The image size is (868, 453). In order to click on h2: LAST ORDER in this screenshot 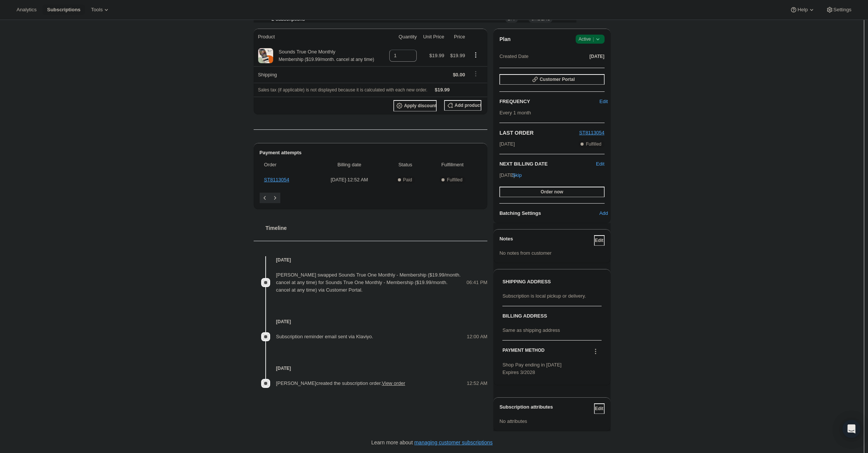, I will do `click(539, 133)`.